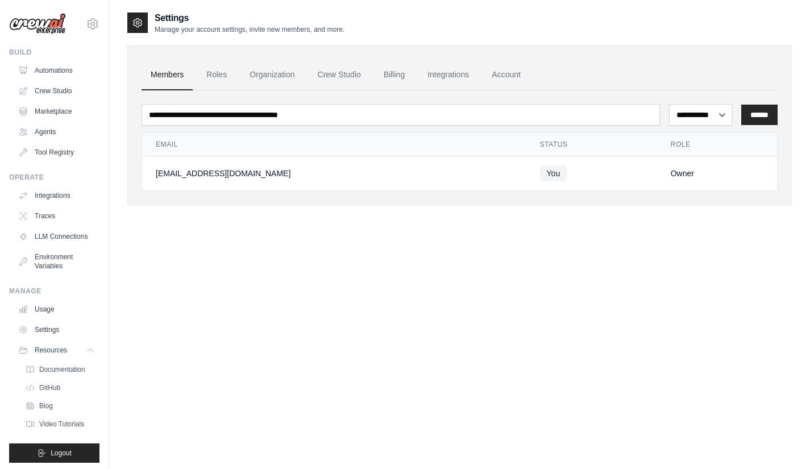 The height and width of the screenshot is (469, 810). Describe the element at coordinates (592, 144) in the screenshot. I see `th: Status` at that location.